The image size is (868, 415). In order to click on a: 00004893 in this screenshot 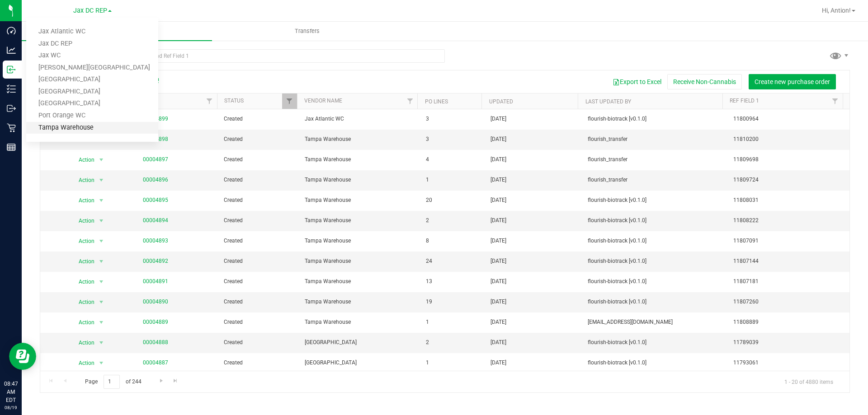, I will do `click(156, 241)`.